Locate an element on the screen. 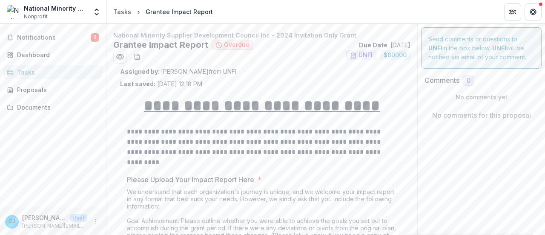  button: Notifications2 is located at coordinates (53, 37).